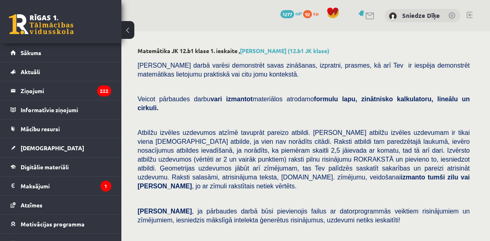 This screenshot has height=241, width=490. I want to click on a: Atzīmes, so click(61, 205).